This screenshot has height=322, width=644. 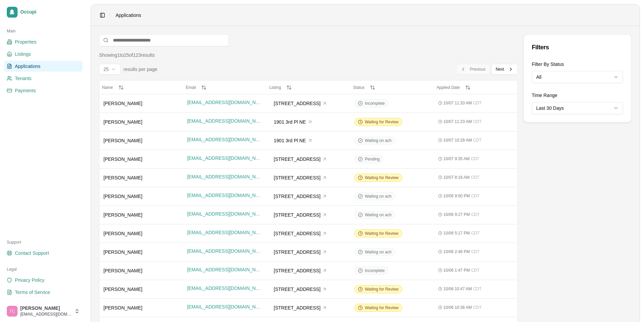 What do you see at coordinates (44, 79) in the screenshot?
I see `a: Tenants` at bounding box center [44, 79].